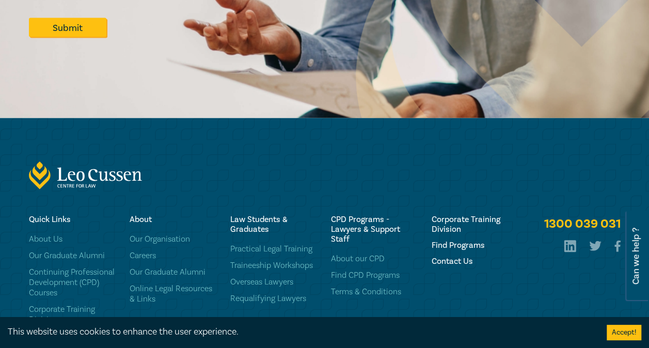  Describe the element at coordinates (274, 282) in the screenshot. I see `a: Overseas Lawyers` at that location.